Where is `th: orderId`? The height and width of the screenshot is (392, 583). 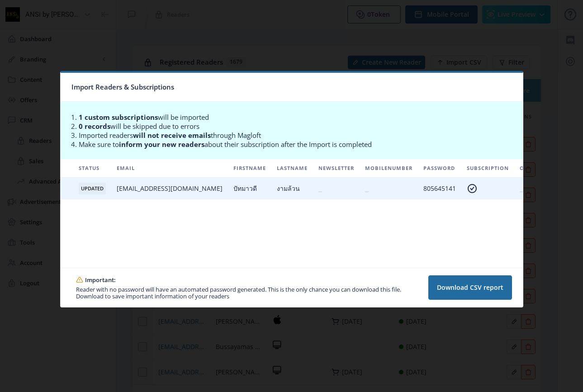
th: orderId is located at coordinates (533, 168).